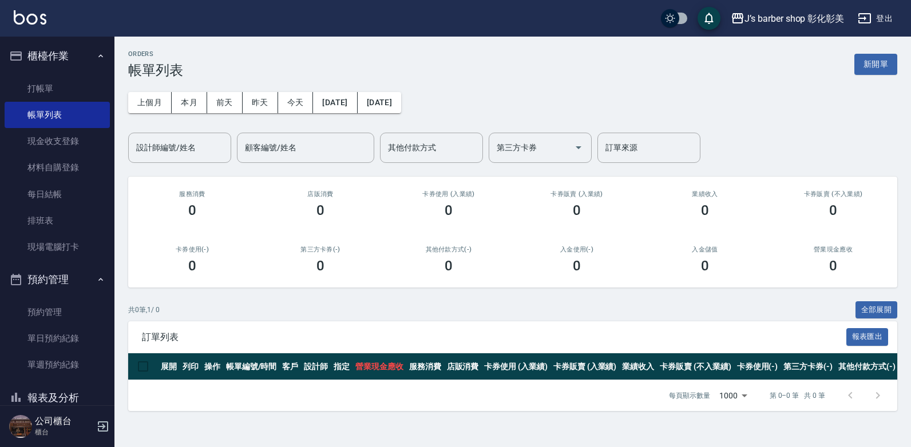  What do you see at coordinates (57, 56) in the screenshot?
I see `button: 櫃檯作業` at bounding box center [57, 56].